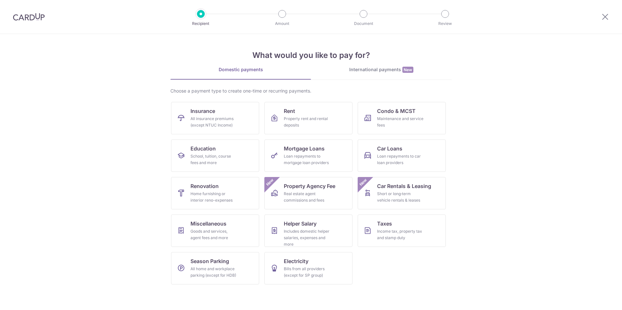 Image resolution: width=622 pixels, height=310 pixels. What do you see at coordinates (289, 111) in the screenshot?
I see `span: Rent` at bounding box center [289, 111].